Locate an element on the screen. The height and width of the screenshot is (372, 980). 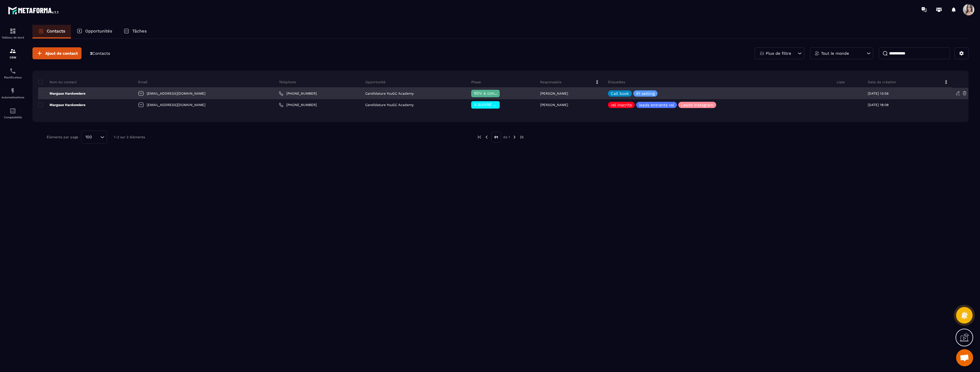
p: Étiquettes is located at coordinates (616, 82).